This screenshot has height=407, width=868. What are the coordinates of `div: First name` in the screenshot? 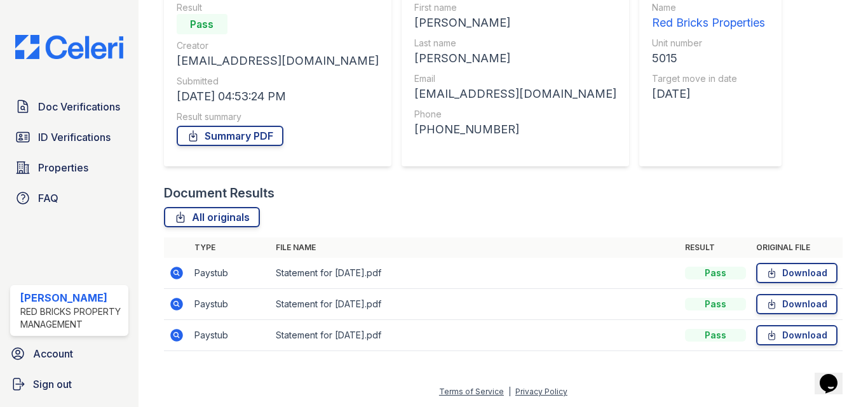 It's located at (515, 8).